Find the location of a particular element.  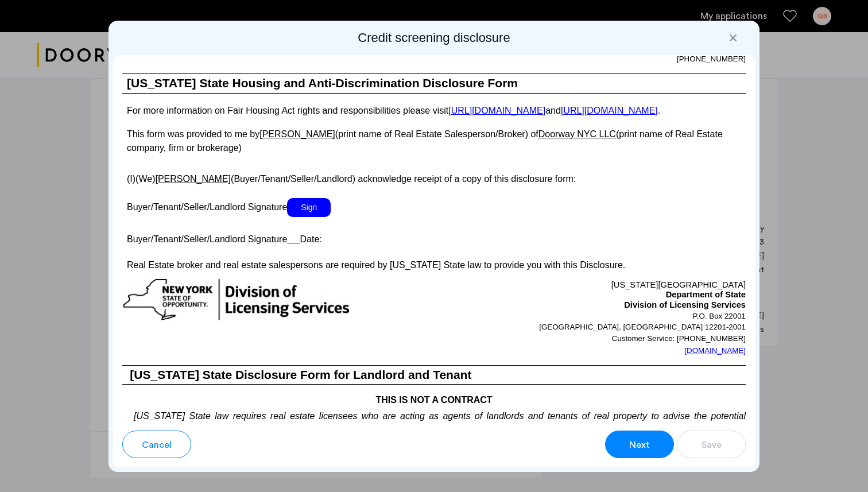

u: Doorway NYC LLC is located at coordinates (577, 134).